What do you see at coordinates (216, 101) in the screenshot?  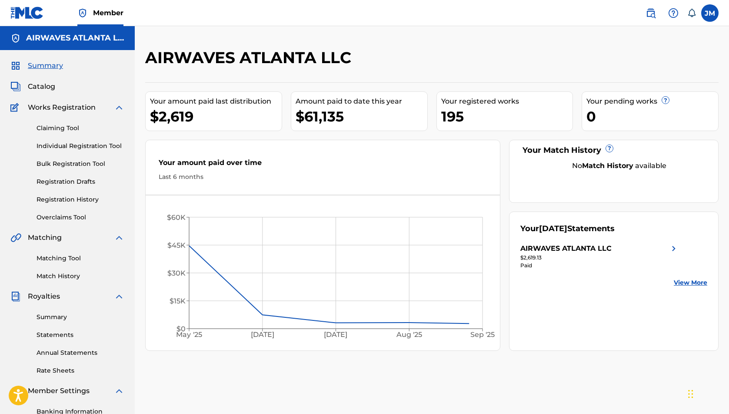 I see `div: Your amount paid last distribution` at bounding box center [216, 101].